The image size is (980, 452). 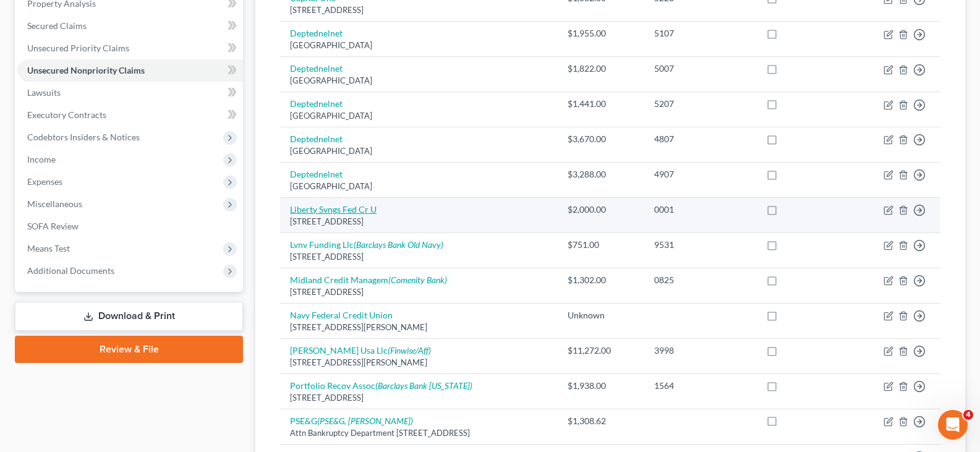 What do you see at coordinates (130, 227) in the screenshot?
I see `a: SOFA Review` at bounding box center [130, 227].